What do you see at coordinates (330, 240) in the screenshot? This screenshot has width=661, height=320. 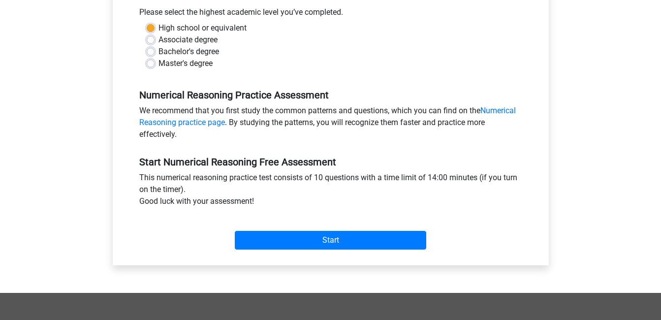 I see `input: Start` at bounding box center [330, 240].